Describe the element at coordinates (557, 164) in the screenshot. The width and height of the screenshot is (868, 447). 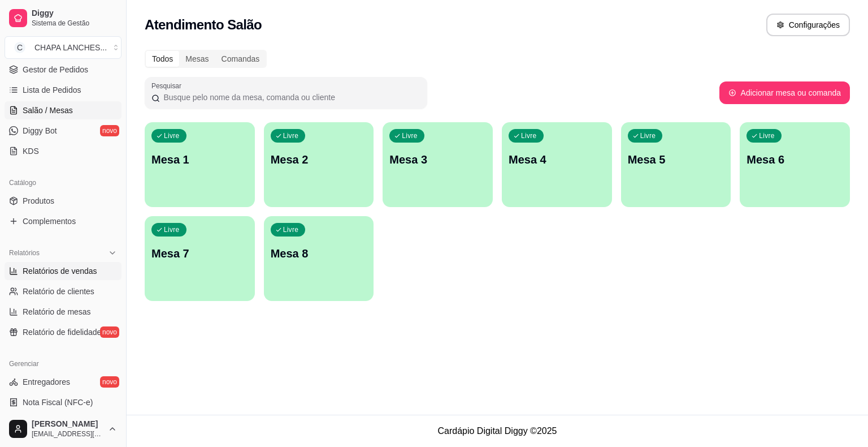
I see `button: LivreMesa 4` at that location.